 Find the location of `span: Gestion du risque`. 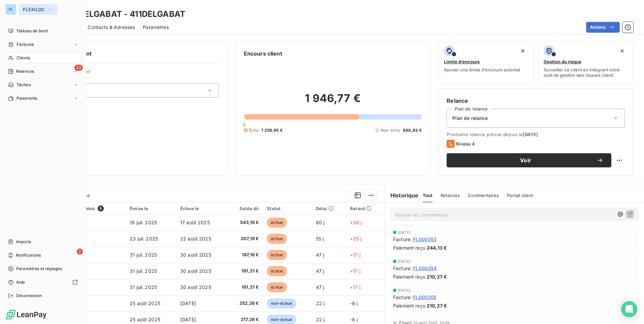

span: Gestion du risque is located at coordinates (563, 62).